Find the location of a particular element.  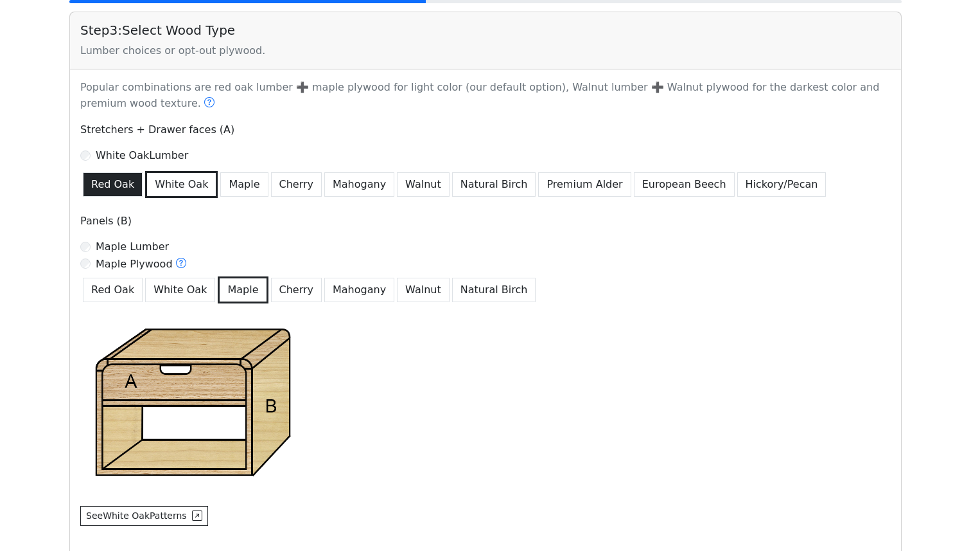

label: White Oak Lumber is located at coordinates (142, 155).